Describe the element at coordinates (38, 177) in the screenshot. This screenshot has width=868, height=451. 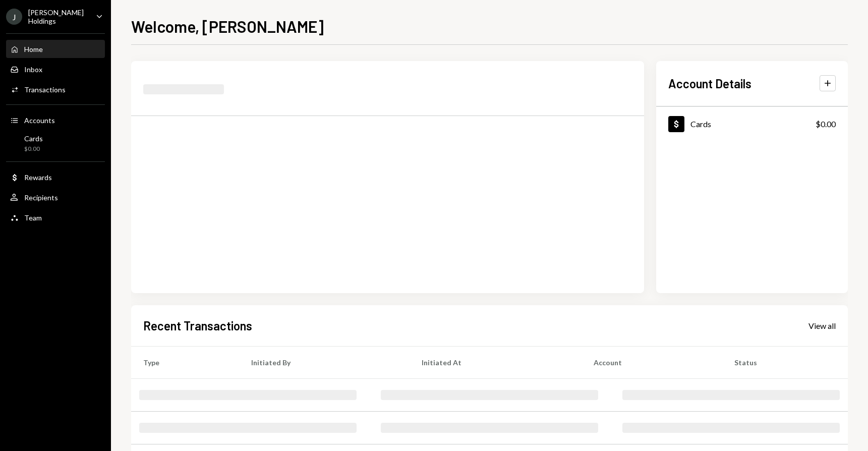
I see `div: Rewards` at that location.